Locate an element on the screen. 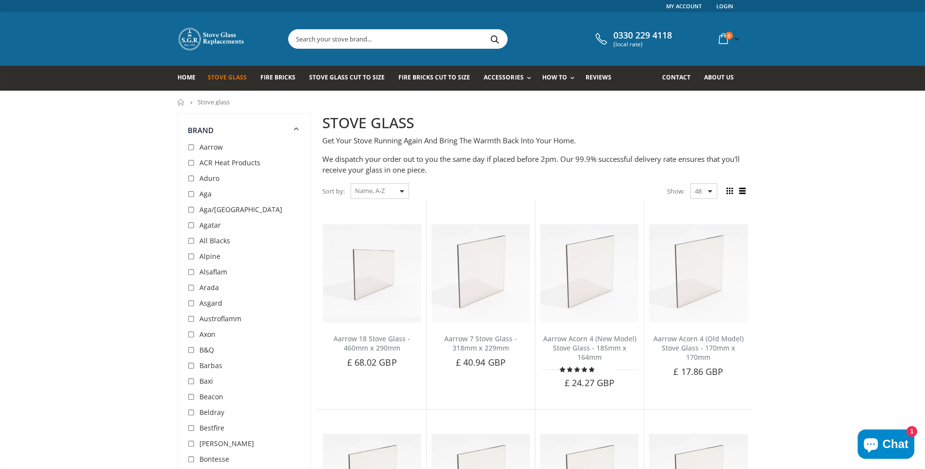  span: B&Q is located at coordinates (207, 350).